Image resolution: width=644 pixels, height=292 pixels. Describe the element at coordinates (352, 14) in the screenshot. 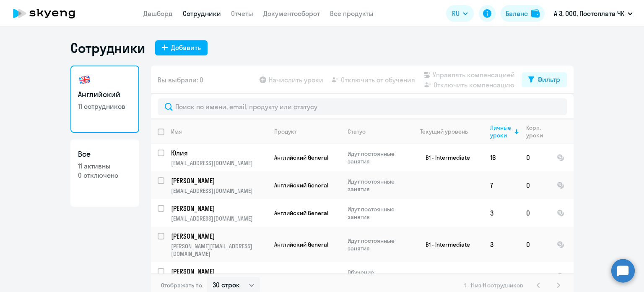

I see `a: Все продукты` at that location.